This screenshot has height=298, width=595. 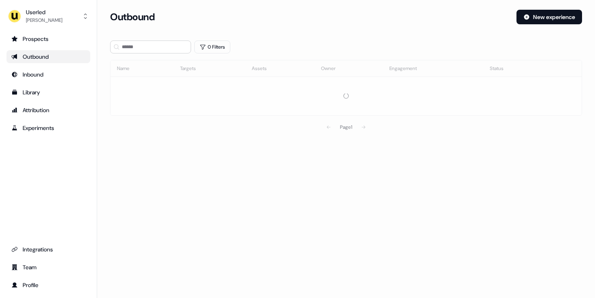 I want to click on div: Profile, so click(x=48, y=285).